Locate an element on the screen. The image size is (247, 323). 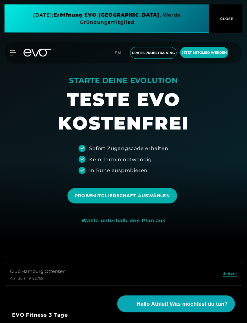
div: STARTE DEINE EVOLUTION is located at coordinates (124, 81).